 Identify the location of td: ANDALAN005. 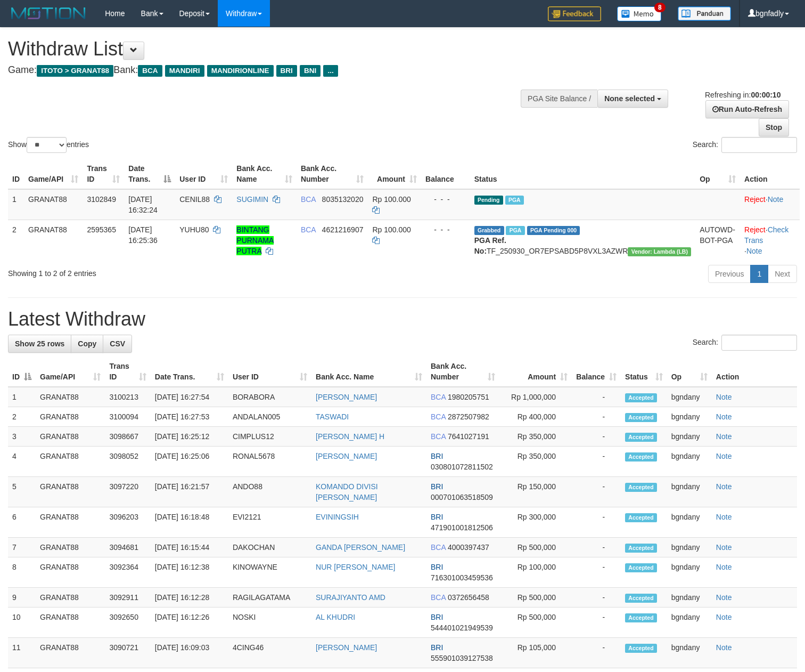
(270, 417).